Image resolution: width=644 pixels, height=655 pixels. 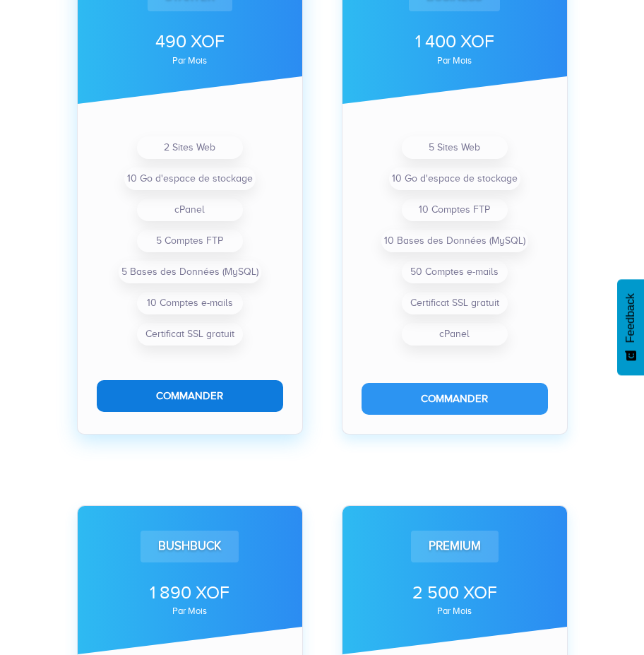 I want to click on div: 1 400 XOF, so click(x=454, y=42).